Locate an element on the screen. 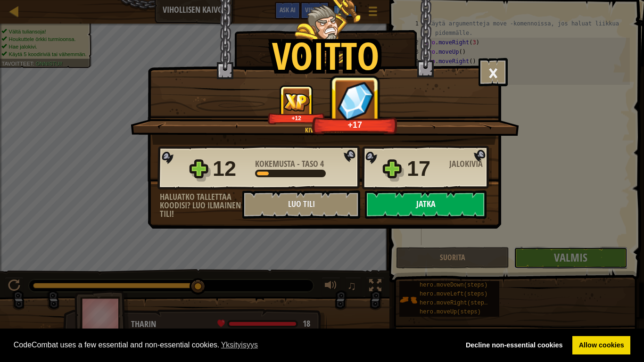 The height and width of the screenshot is (362, 644). img: Jalokiviä is located at coordinates (355, 100).